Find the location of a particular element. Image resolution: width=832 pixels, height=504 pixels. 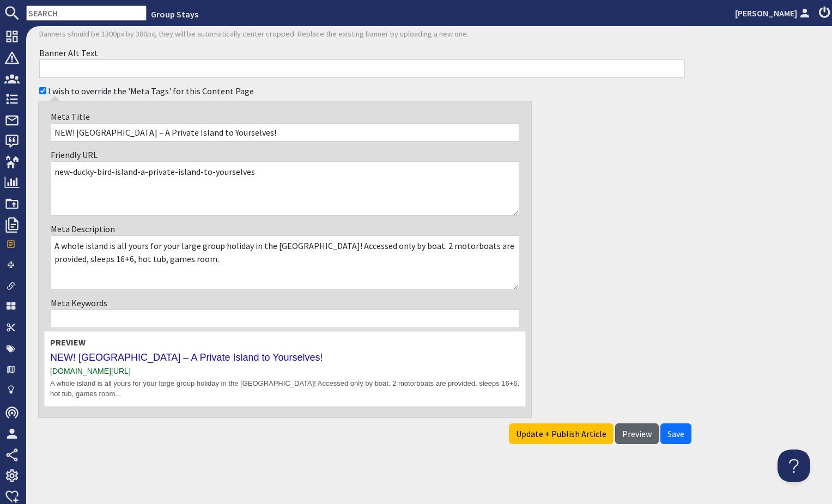

label: Banner Alt Text is located at coordinates (69, 53).